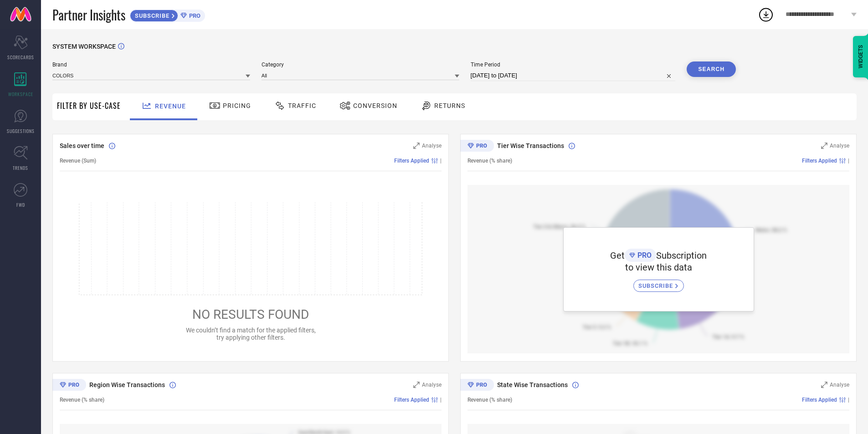 The image size is (868, 434). I want to click on a: SUBSCRIBEPRO, so click(167, 15).